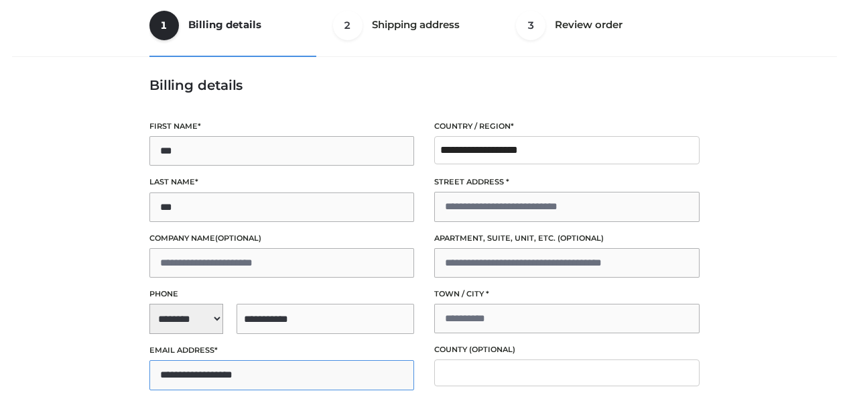 The height and width of the screenshot is (395, 849). What do you see at coordinates (282, 238) in the screenshot?
I see `label: Company name` at bounding box center [282, 238].